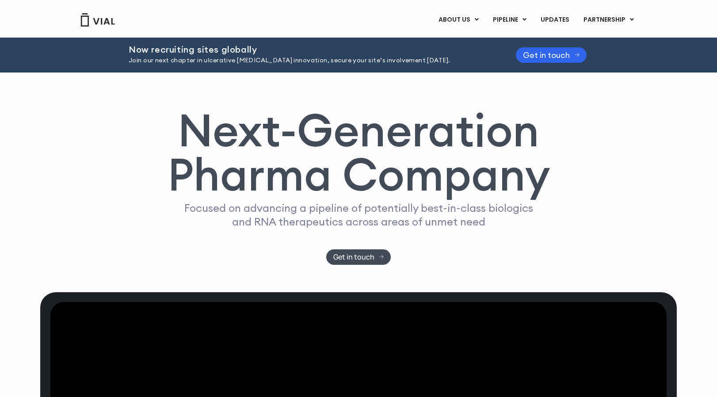  I want to click on p: Focused on advancing a pipeline of potentially best-in-class biologics and RNA therapeutics acros..., so click(358, 215).